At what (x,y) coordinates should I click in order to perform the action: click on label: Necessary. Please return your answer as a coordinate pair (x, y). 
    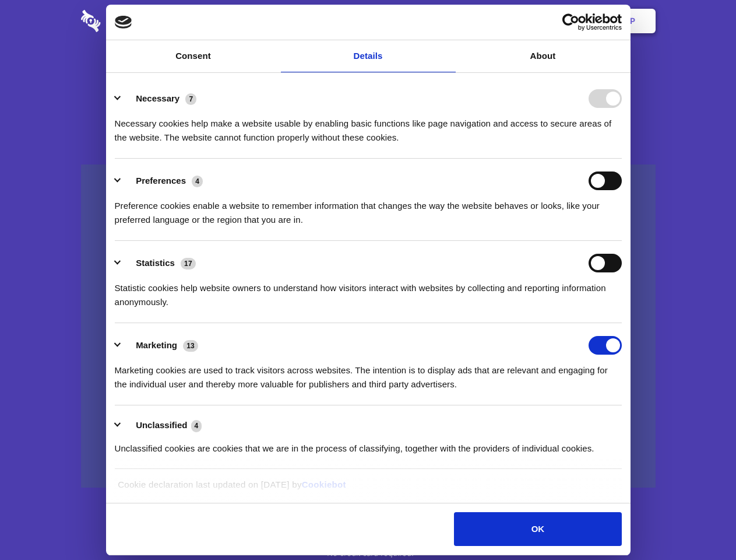
    Looking at the image, I should click on (157, 98).